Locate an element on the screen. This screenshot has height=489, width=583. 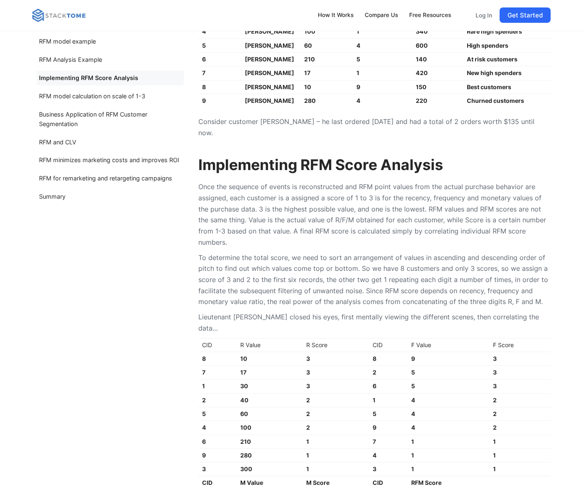
b: 300 is located at coordinates (246, 469).